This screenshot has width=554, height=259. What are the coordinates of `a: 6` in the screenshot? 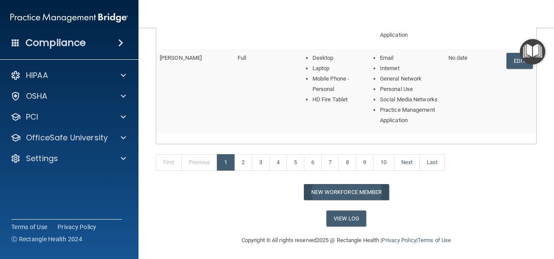 It's located at (313, 162).